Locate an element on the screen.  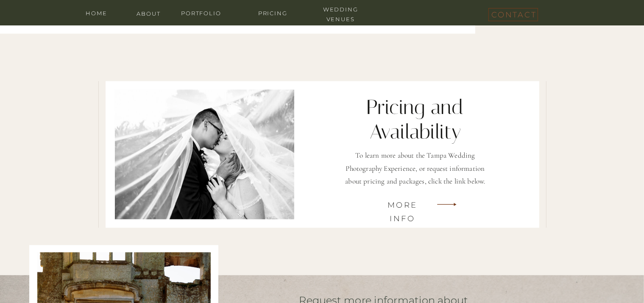
nav: about is located at coordinates (148, 12).